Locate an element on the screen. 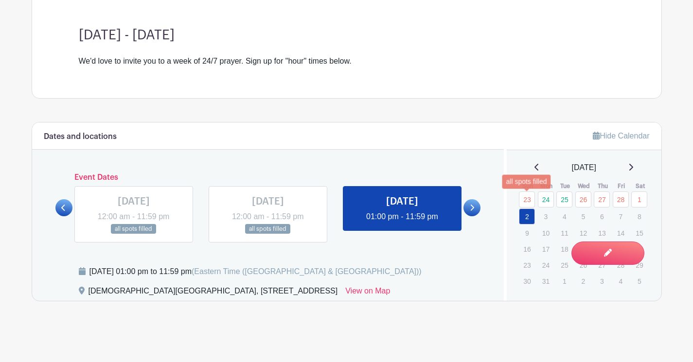 Image resolution: width=693 pixels, height=362 pixels. h6: Event Dates is located at coordinates (268, 177).